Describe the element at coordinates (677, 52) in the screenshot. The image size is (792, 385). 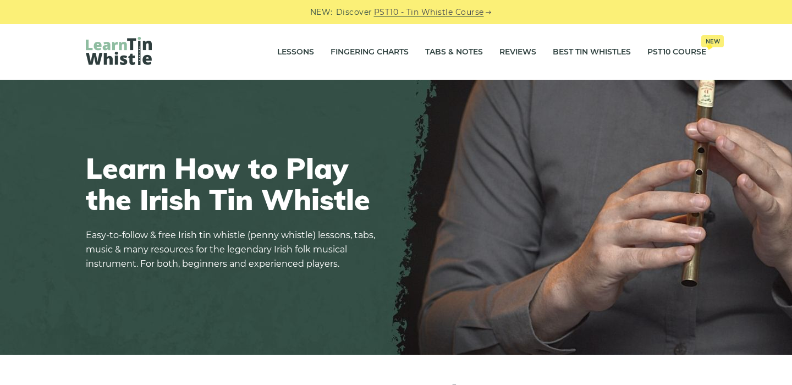
I see `a: PST10 CourseNew` at that location.